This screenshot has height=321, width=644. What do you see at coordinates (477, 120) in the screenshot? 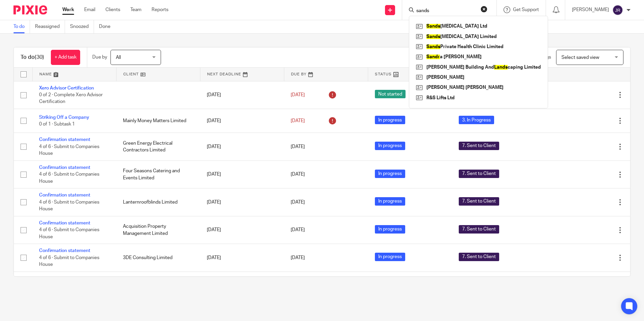
I see `span: 3. In Progress` at bounding box center [477, 120].